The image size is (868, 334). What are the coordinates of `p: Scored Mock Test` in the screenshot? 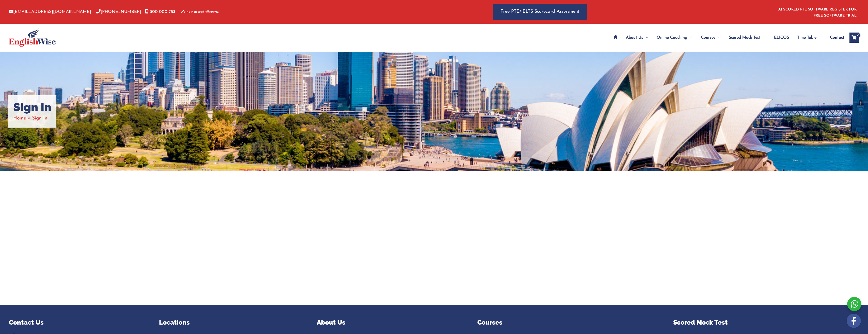 It's located at (766, 322).